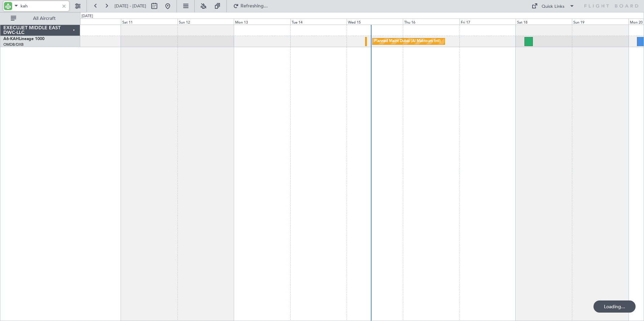 This screenshot has height=321, width=644. I want to click on input: A/C (Reg. or Type), so click(40, 6).